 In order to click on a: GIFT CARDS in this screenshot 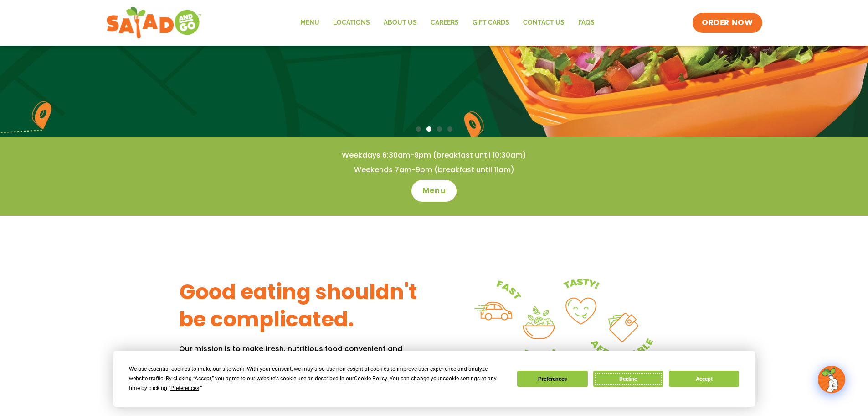, I will do `click(490, 23)`.